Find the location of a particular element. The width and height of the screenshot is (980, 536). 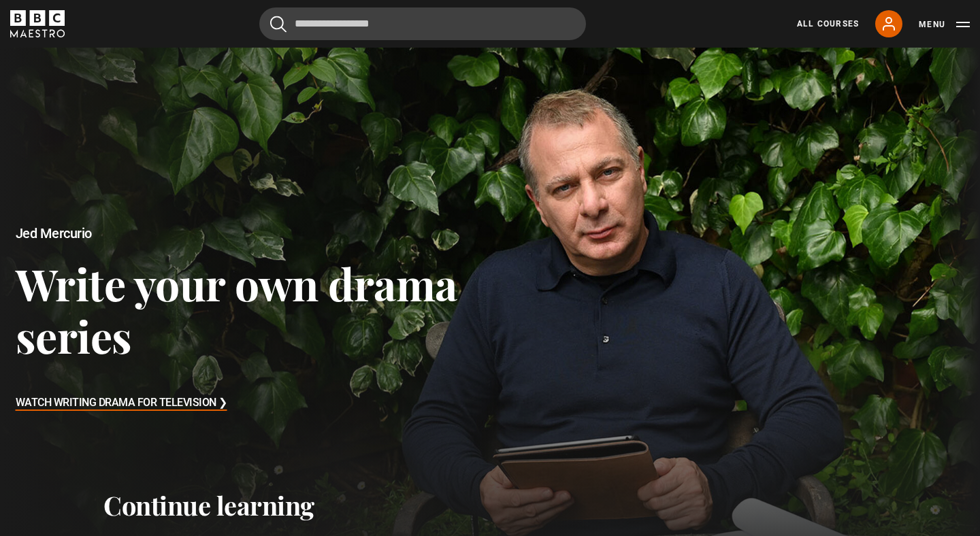

input: Search is located at coordinates (422, 24).